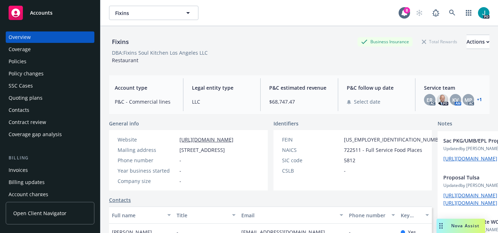 The height and width of the screenshot is (233, 498). What do you see at coordinates (407, 10) in the screenshot?
I see `div: 8` at bounding box center [407, 10].